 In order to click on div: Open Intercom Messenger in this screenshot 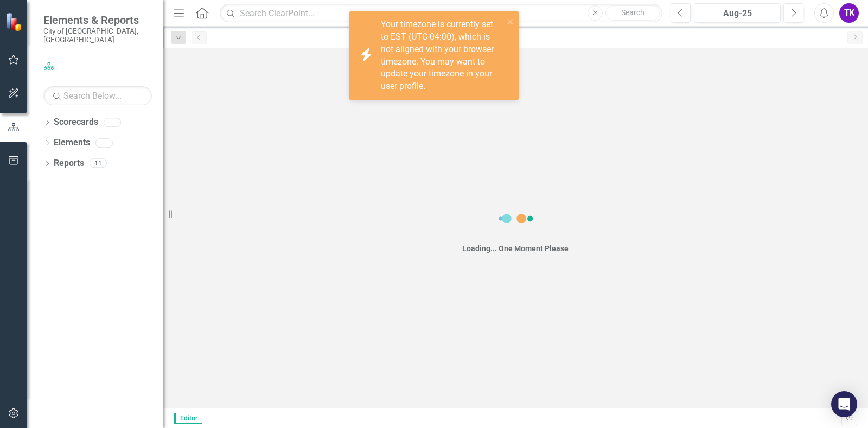, I will do `click(844, 404)`.